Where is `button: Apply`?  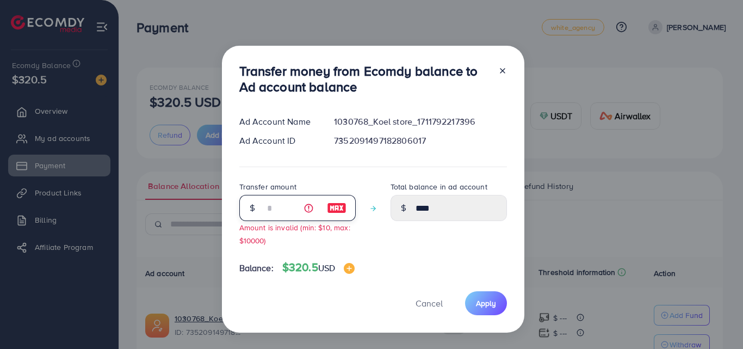 button: Apply is located at coordinates (486, 302).